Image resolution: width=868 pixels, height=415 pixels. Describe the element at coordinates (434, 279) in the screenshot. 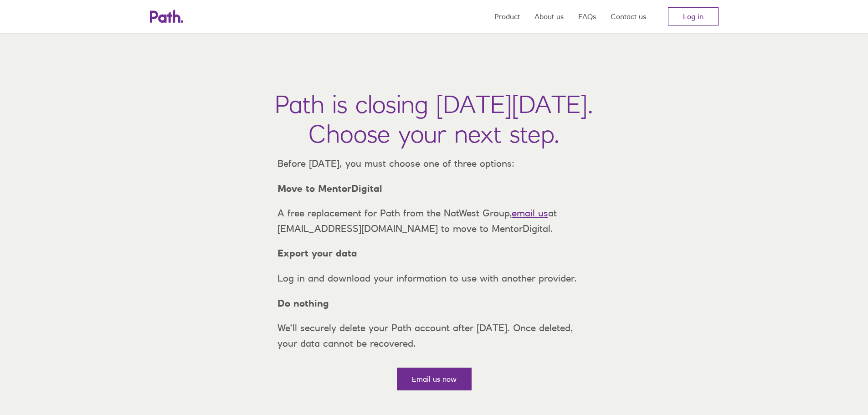

I see `p: Log in and download your information to use with another provider.` at that location.